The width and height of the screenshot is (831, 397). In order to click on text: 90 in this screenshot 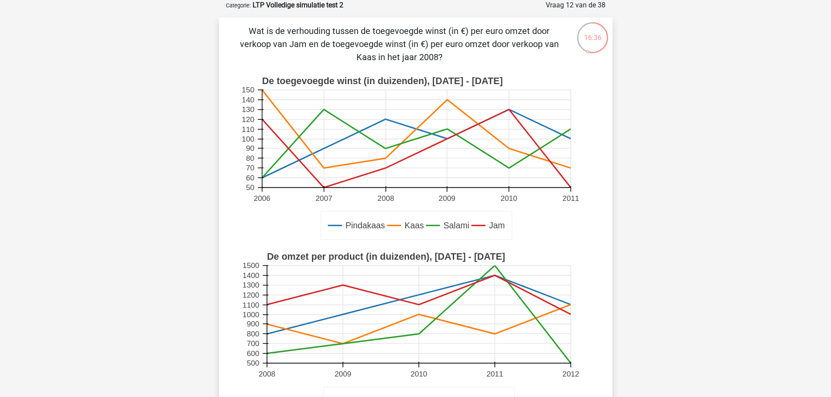, I will do `click(249, 148)`.